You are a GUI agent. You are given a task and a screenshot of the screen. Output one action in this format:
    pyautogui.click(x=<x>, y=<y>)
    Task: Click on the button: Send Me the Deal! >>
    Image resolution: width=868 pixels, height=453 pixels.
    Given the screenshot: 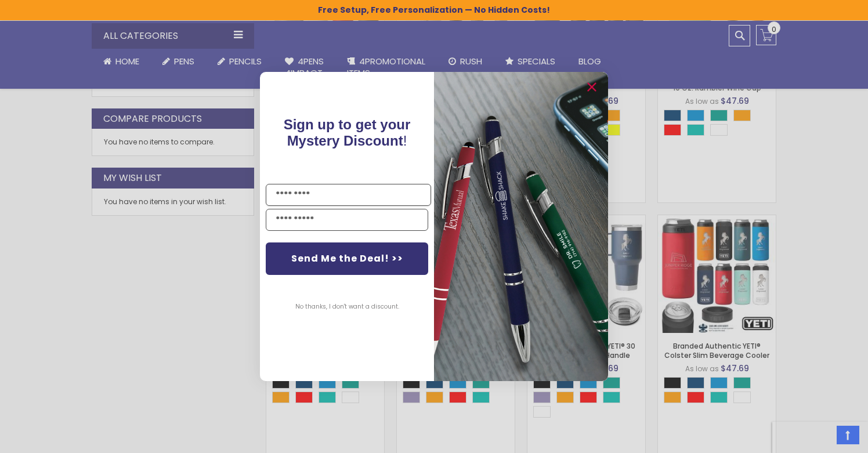 What is the action you would take?
    pyautogui.click(x=347, y=259)
    